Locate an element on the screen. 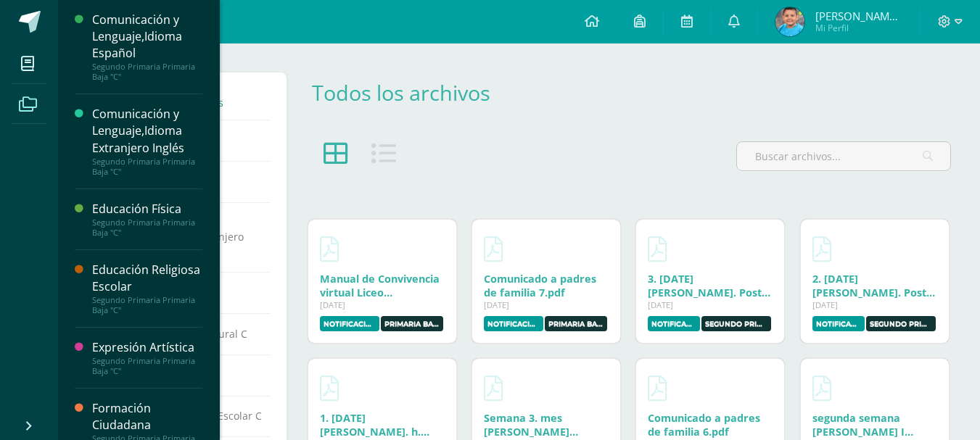  a: Todos los archivos is located at coordinates (401, 92).